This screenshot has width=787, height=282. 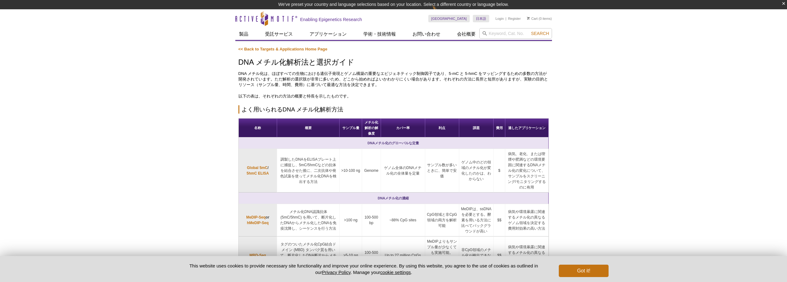 What do you see at coordinates (257, 168) in the screenshot?
I see `a: Global 5mC` at bounding box center [257, 168].